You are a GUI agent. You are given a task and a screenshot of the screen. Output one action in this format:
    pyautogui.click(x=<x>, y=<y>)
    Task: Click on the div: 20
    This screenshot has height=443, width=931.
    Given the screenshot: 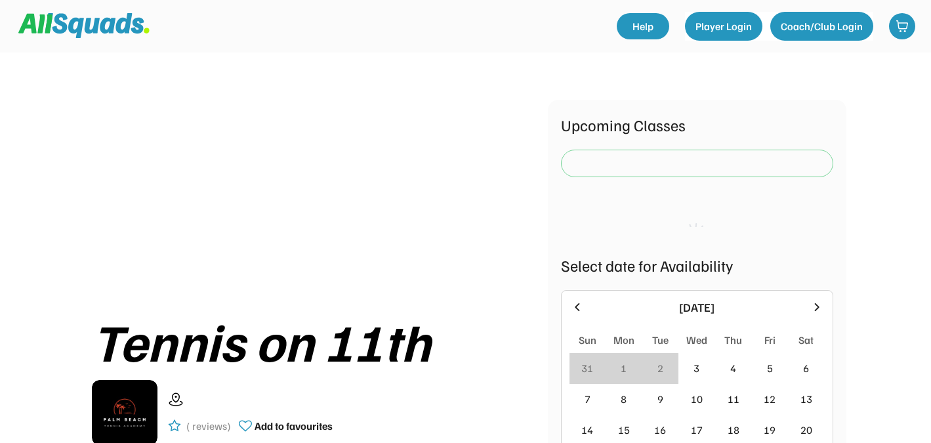 What is the action you would take?
    pyautogui.click(x=806, y=430)
    